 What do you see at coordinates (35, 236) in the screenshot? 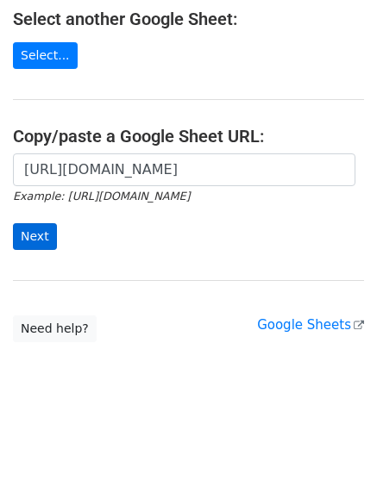
I see `input: Next` at bounding box center [35, 236].